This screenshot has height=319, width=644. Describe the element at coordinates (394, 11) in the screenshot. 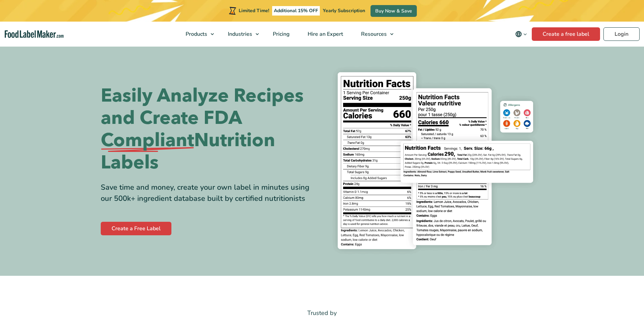

I see `a: Buy Now & Save` at that location.